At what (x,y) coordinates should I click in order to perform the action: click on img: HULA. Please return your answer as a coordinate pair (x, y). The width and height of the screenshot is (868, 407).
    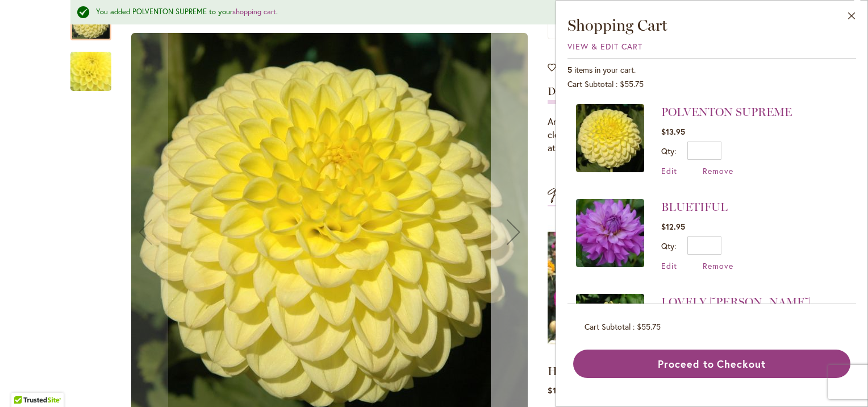
    Looking at the image, I should click on (604, 288).